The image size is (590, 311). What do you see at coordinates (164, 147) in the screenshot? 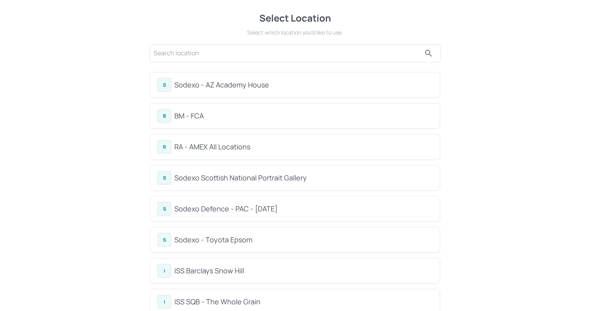
I see `div: R` at bounding box center [164, 147].